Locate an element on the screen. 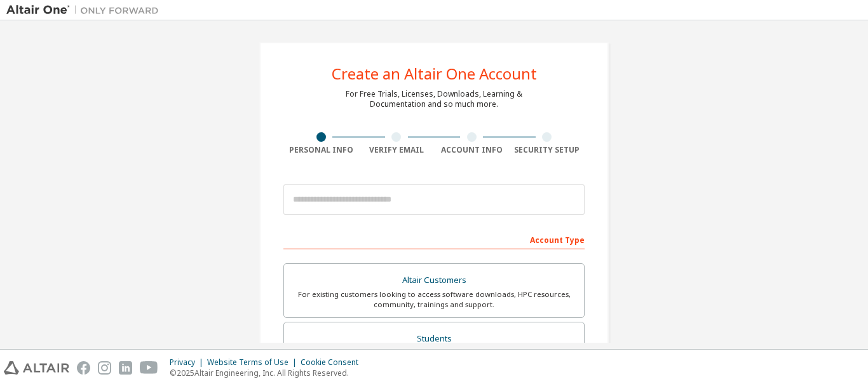 The height and width of the screenshot is (386, 868). div: Account Type is located at coordinates (434, 239).